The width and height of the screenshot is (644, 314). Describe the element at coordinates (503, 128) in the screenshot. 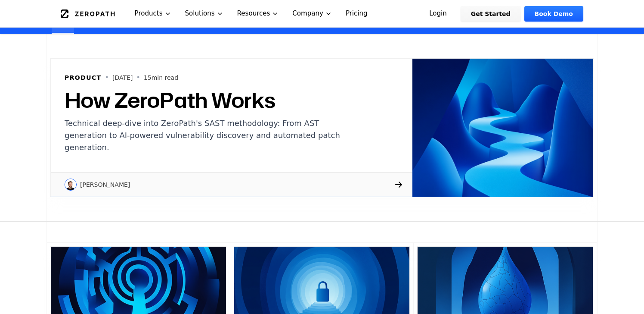

I see `img: How ZeroPath Works` at that location.